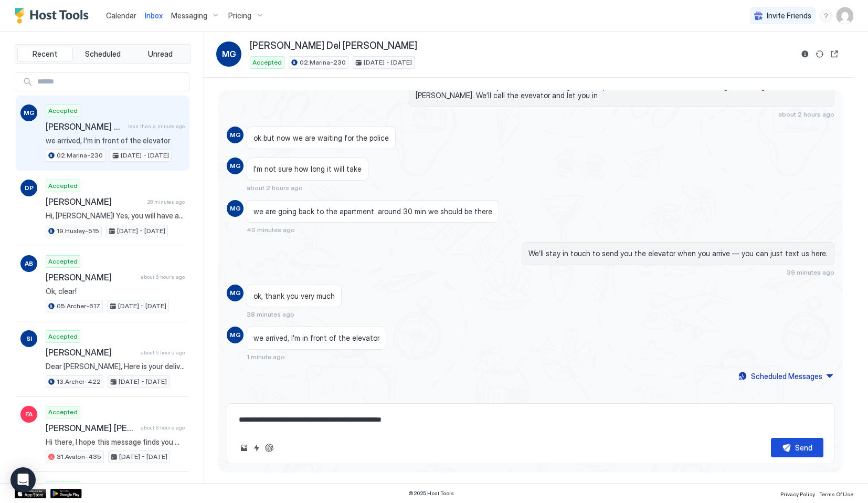 This screenshot has height=503, width=868. Describe the element at coordinates (115, 442) in the screenshot. I see `span: Hi there, I hope this message finds you well. I’m planning to reserve your lovely place and would...` at that location.